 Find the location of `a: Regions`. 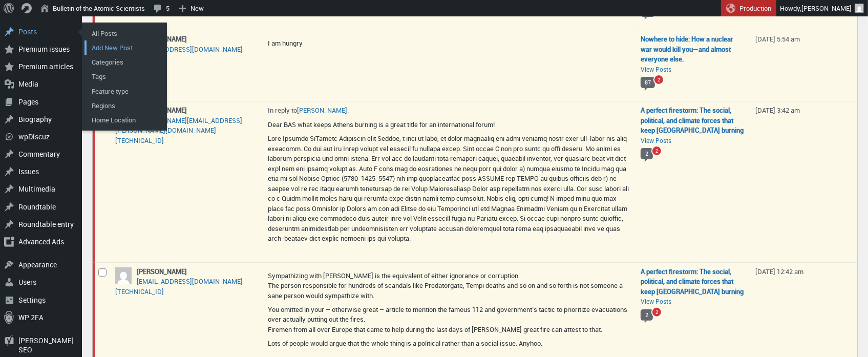

a: Regions is located at coordinates (125, 106).